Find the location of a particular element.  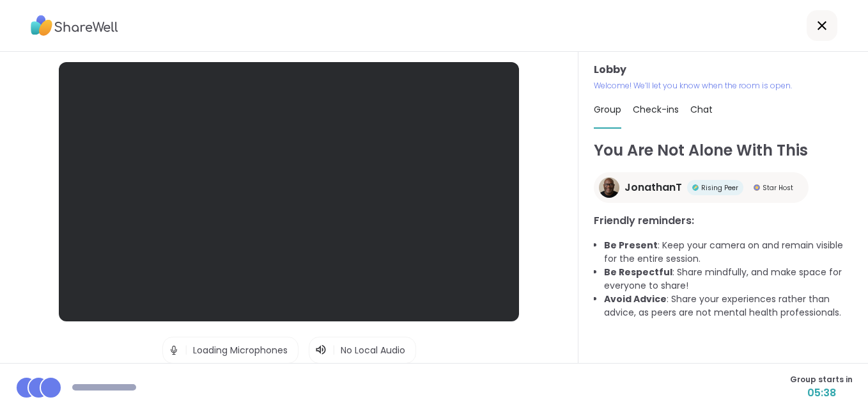

span: No Local Audio is located at coordinates (372, 350).